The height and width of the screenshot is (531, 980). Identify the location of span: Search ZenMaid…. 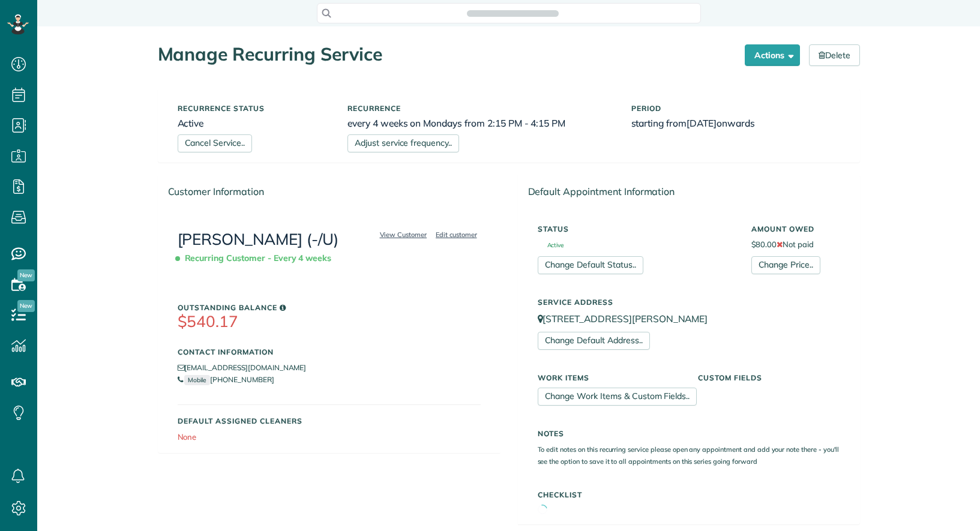
(513, 13).